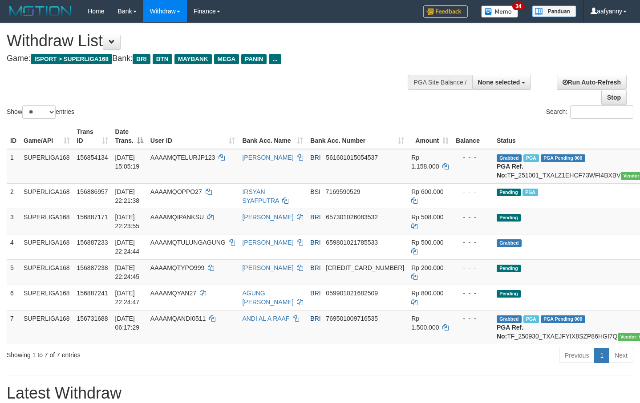 This screenshot has width=640, height=403. Describe the element at coordinates (13, 272) in the screenshot. I see `td: 5` at that location.